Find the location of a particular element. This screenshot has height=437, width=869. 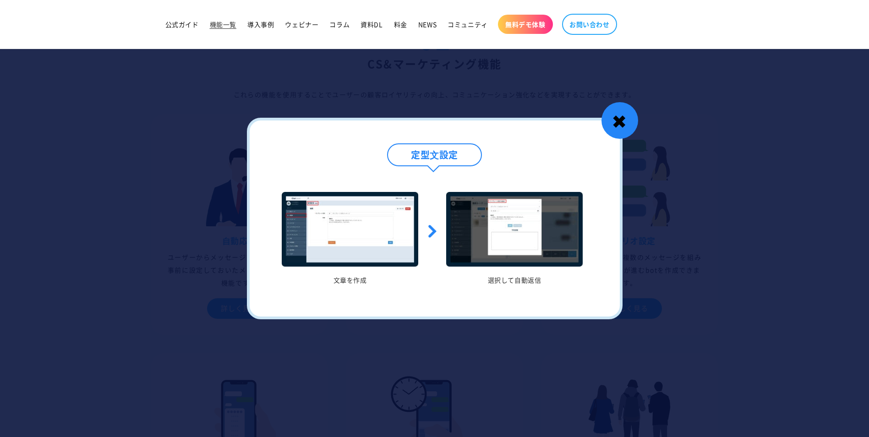

a: ウェビナー is located at coordinates (301, 24).